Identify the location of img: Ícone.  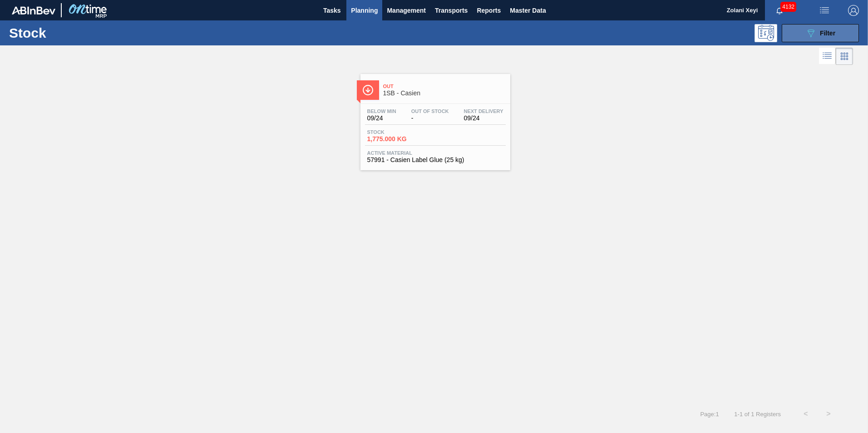
(368, 90).